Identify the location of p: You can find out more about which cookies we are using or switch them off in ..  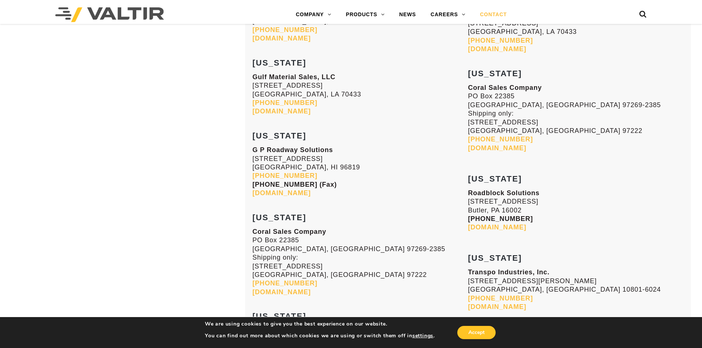
(320, 336).